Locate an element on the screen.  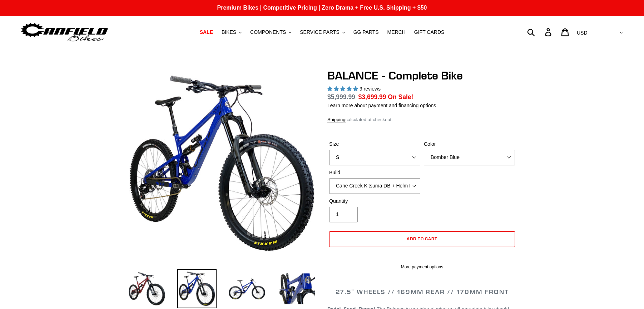
button: BIKES is located at coordinates (232, 32).